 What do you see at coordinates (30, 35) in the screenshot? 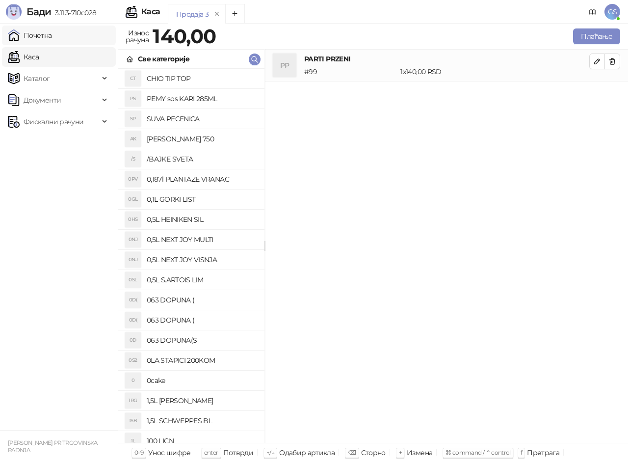
I see `a: Почетна` at bounding box center [30, 35].